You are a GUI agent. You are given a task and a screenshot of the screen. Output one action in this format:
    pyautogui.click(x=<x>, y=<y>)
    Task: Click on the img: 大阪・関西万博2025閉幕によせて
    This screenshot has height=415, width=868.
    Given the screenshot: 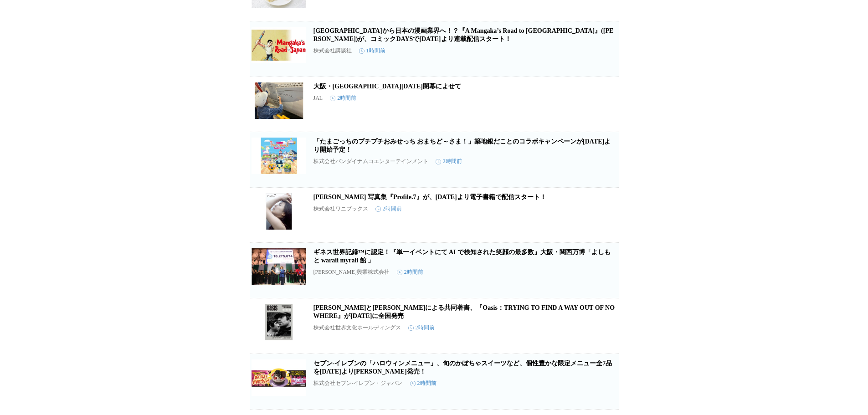 What is the action you would take?
    pyautogui.click(x=279, y=101)
    